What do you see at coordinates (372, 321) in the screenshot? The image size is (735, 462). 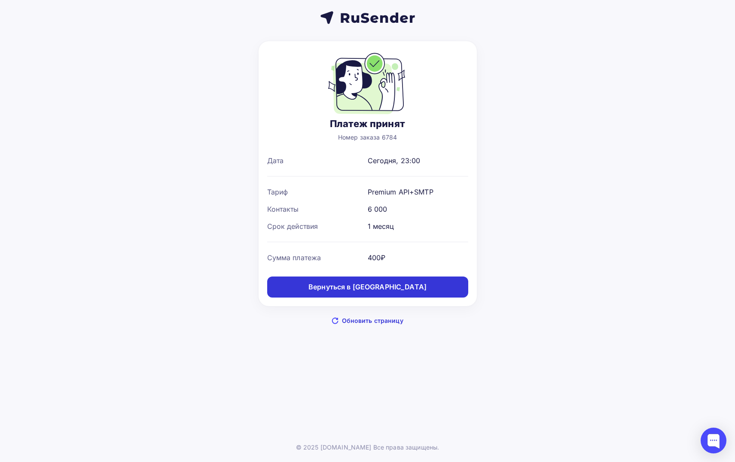 I see `span: Обновить страницу` at bounding box center [372, 321].